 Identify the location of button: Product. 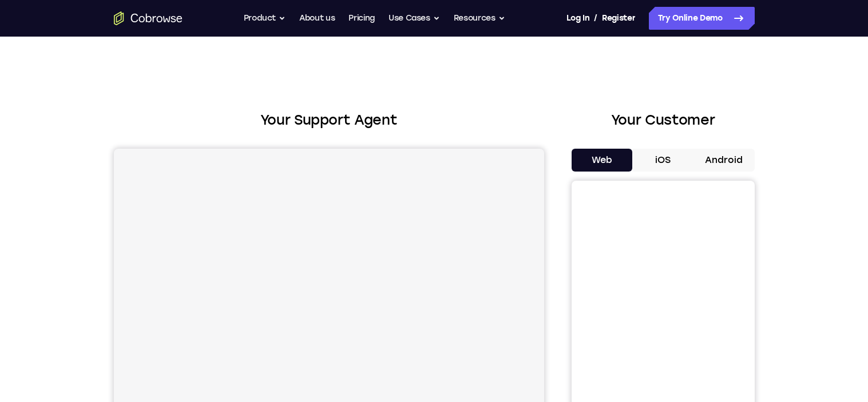
(265, 18).